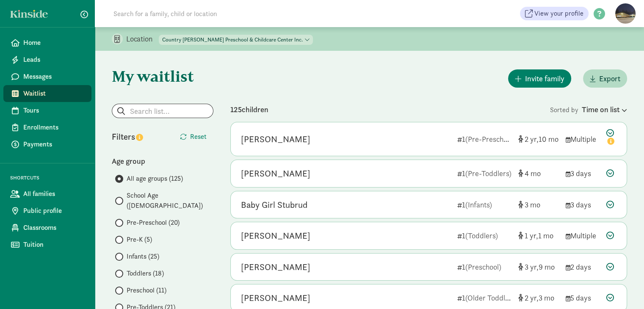 The height and width of the screenshot is (309, 644). Describe the element at coordinates (47, 59) in the screenshot. I see `a: Leads` at that location.